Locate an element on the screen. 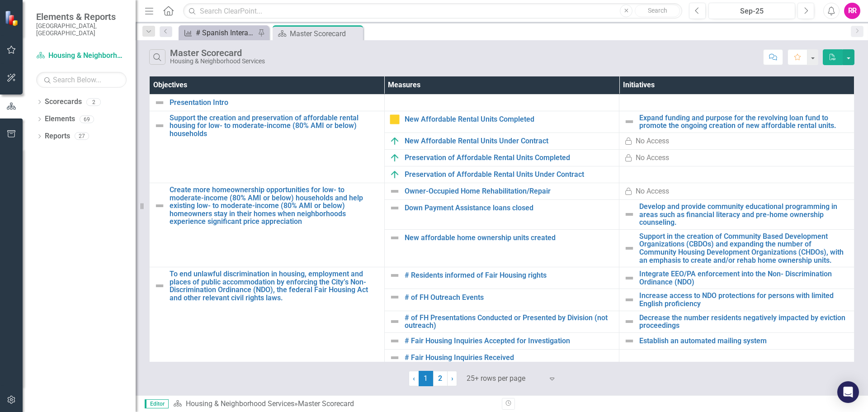 The image size is (868, 412). button: Sep-25 is located at coordinates (752, 11).